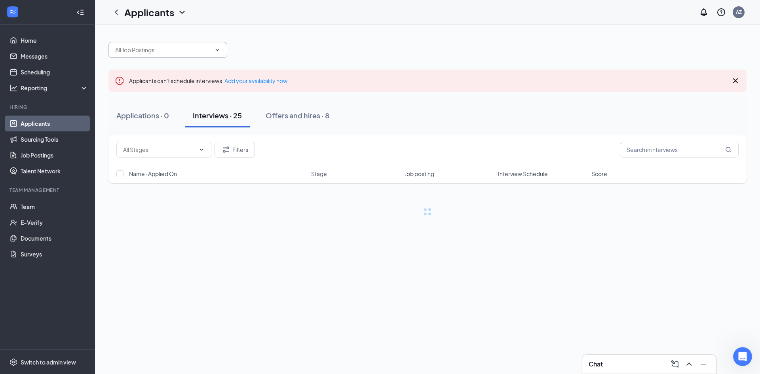 The height and width of the screenshot is (374, 760). Describe the element at coordinates (523, 174) in the screenshot. I see `span: Interview Schedule` at that location.